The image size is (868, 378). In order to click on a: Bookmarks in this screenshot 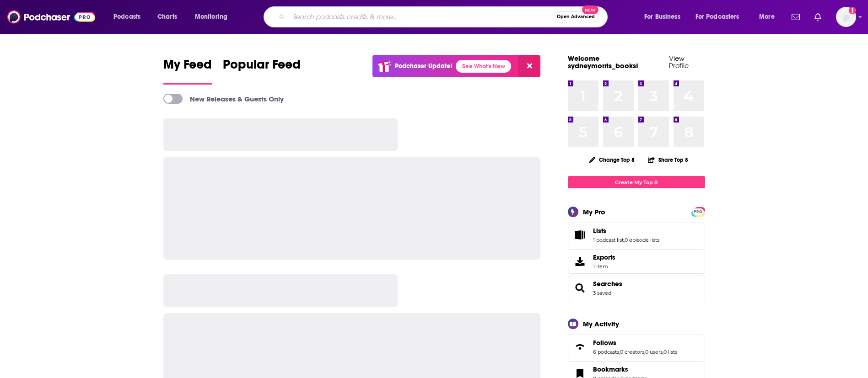, I will do `click(620, 369)`.